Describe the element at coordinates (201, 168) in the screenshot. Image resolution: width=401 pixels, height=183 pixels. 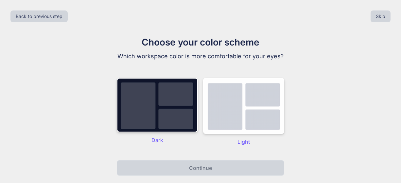
I see `button: Continue` at that location.